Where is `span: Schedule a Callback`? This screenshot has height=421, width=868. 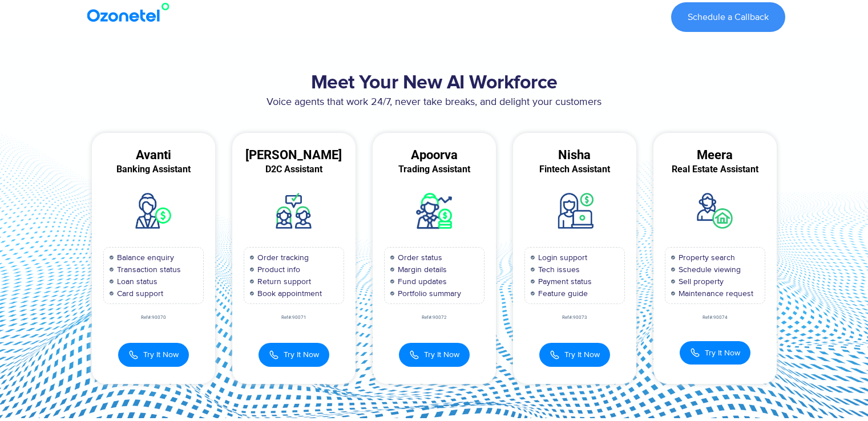
span: Schedule a Callback is located at coordinates (729, 17).